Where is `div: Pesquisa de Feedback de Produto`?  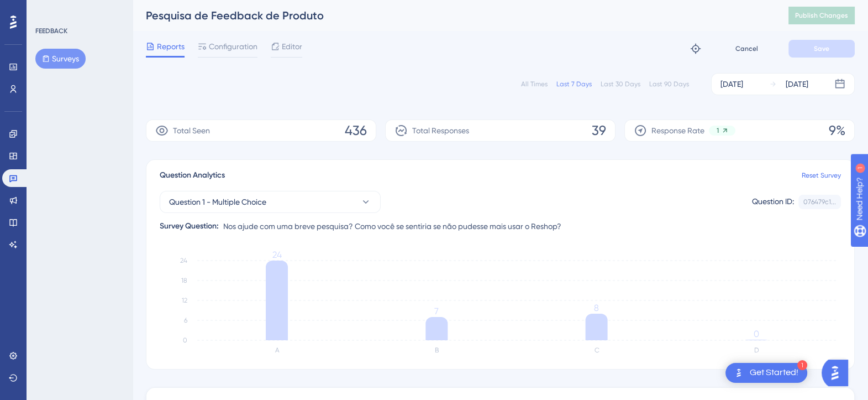 div: Pesquisa de Feedback de Produto is located at coordinates (453, 16).